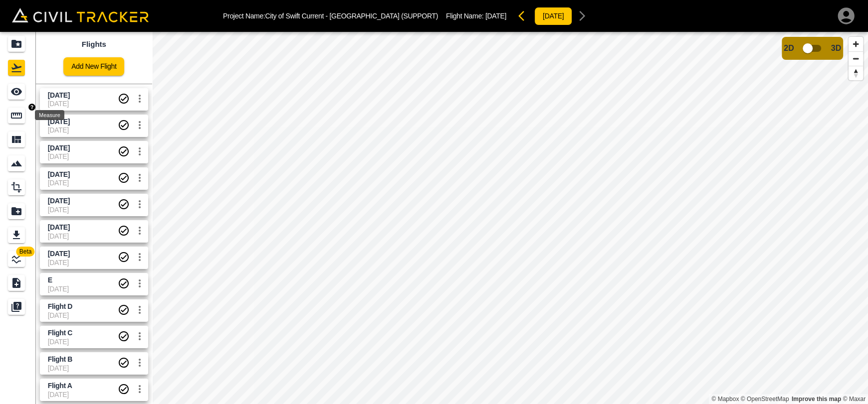 The width and height of the screenshot is (868, 404). What do you see at coordinates (856, 44) in the screenshot?
I see `button: Zoom in` at bounding box center [856, 44].